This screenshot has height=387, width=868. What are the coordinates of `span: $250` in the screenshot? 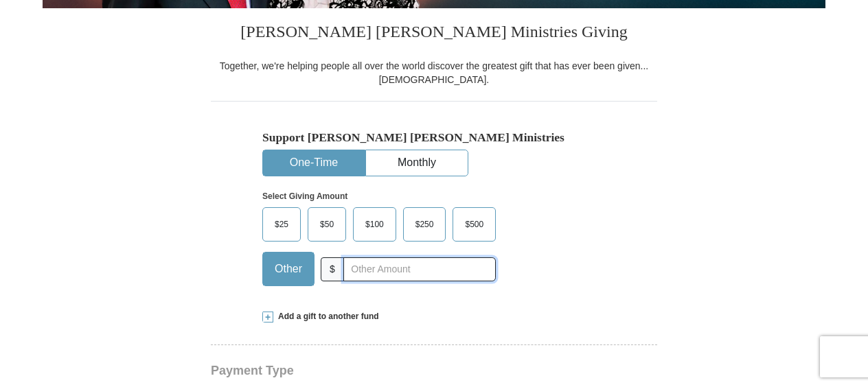 It's located at (424, 224).